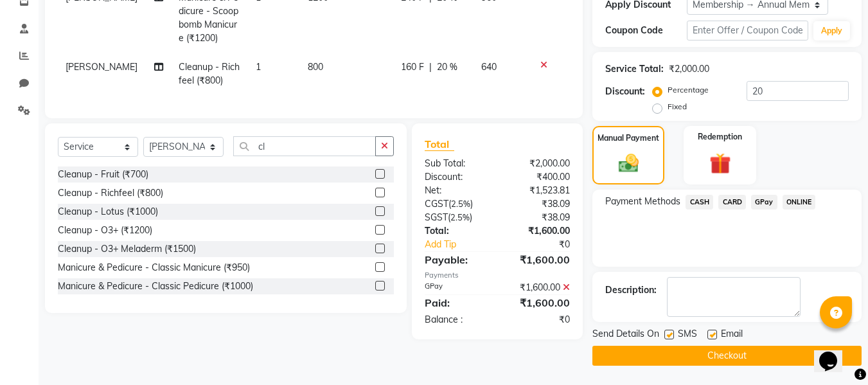 The image size is (868, 385). What do you see at coordinates (764, 202) in the screenshot?
I see `span: GPay` at bounding box center [764, 202].